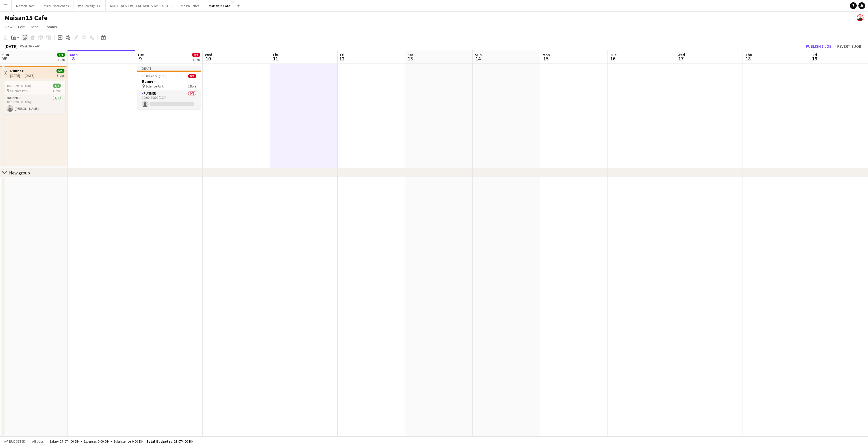  I want to click on div: Draft, so click(169, 69).